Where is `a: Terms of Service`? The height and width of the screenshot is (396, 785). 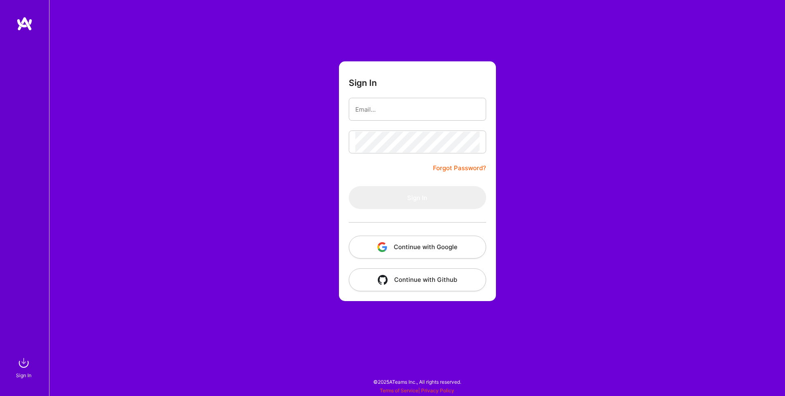 a: Terms of Service is located at coordinates (399, 390).